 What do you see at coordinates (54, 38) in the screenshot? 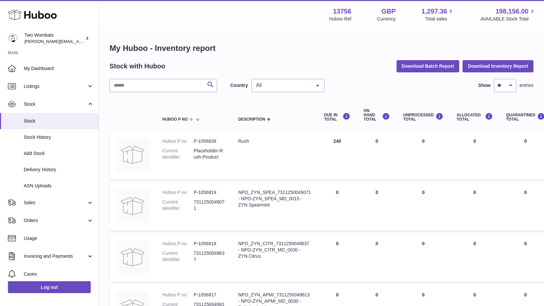
I see `div: Two Wombats` at bounding box center [54, 38].